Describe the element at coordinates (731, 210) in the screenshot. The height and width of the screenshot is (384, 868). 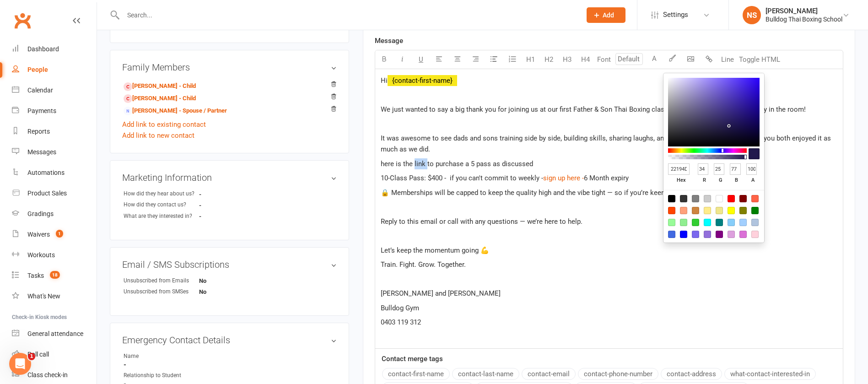
I see `div: #ffff00` at that location.